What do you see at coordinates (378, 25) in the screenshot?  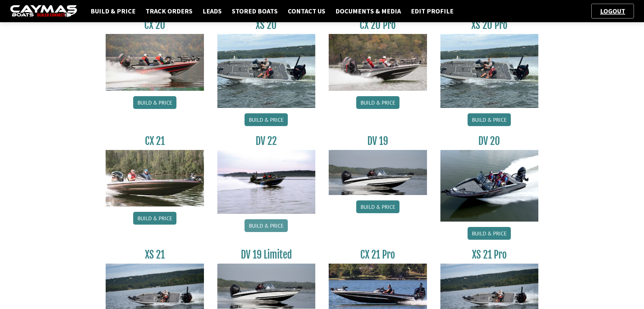 I see `h3: CX 20 Pro` at bounding box center [378, 25].